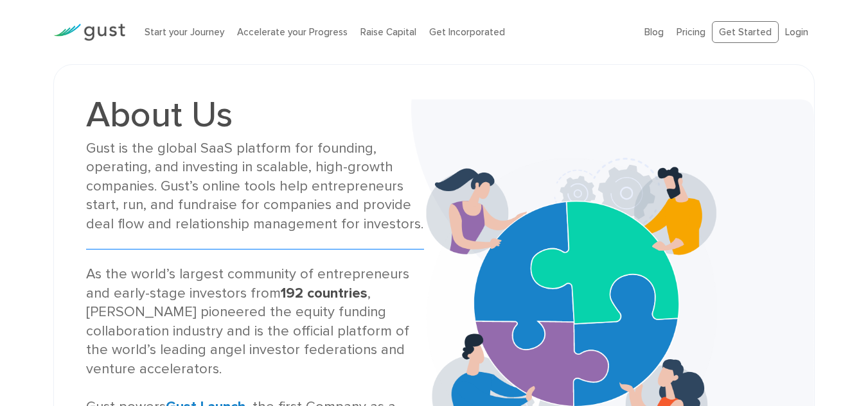 The height and width of the screenshot is (406, 868). Describe the element at coordinates (292, 32) in the screenshot. I see `a: Accelerate your Progress` at that location.